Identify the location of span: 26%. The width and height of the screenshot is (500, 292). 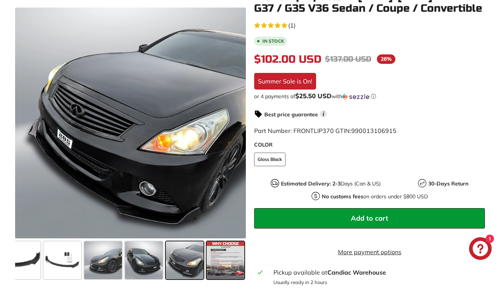
(386, 59).